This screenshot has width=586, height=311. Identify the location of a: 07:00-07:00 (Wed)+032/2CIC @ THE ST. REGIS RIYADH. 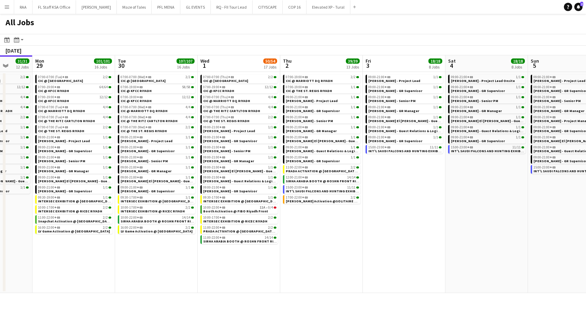
(157, 129).